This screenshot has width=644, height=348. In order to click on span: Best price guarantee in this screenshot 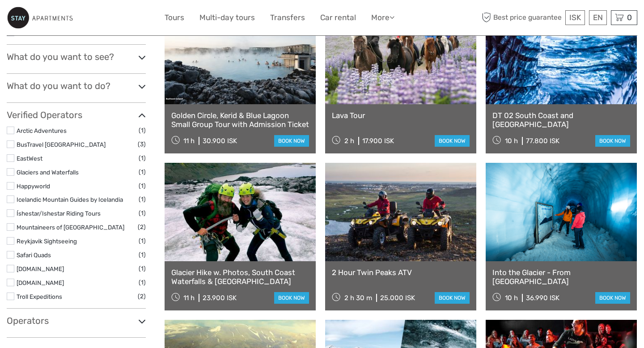, I will do `click(522, 17)`.